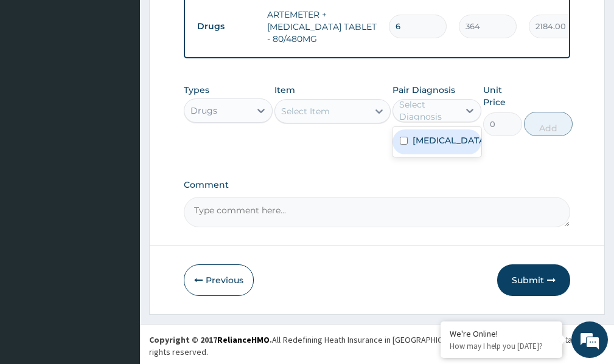 This screenshot has height=364, width=614. I want to click on div: Select Diagnosis, so click(428, 110).